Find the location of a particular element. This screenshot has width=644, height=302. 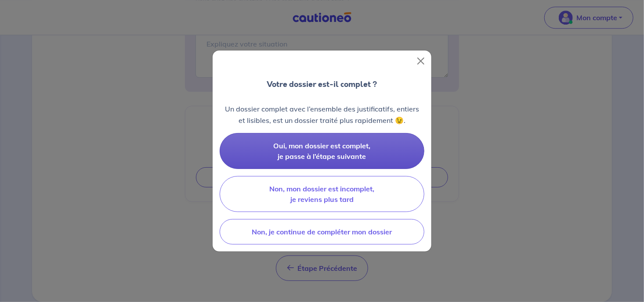

button: Non, mon dossier est incomplet, je reviens plus tard is located at coordinates (322, 194).